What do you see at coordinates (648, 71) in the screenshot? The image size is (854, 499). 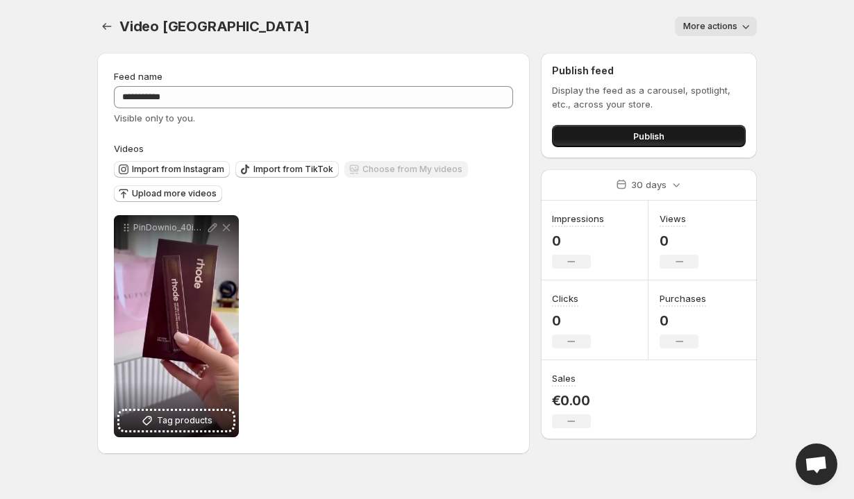 I see `h2: Publish feed` at bounding box center [648, 71].